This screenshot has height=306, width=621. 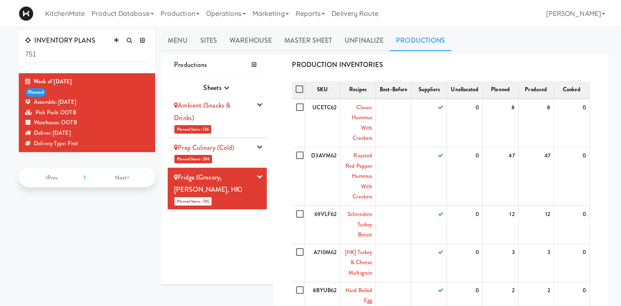 What do you see at coordinates (421, 41) in the screenshot?
I see `a: Productions` at bounding box center [421, 41].